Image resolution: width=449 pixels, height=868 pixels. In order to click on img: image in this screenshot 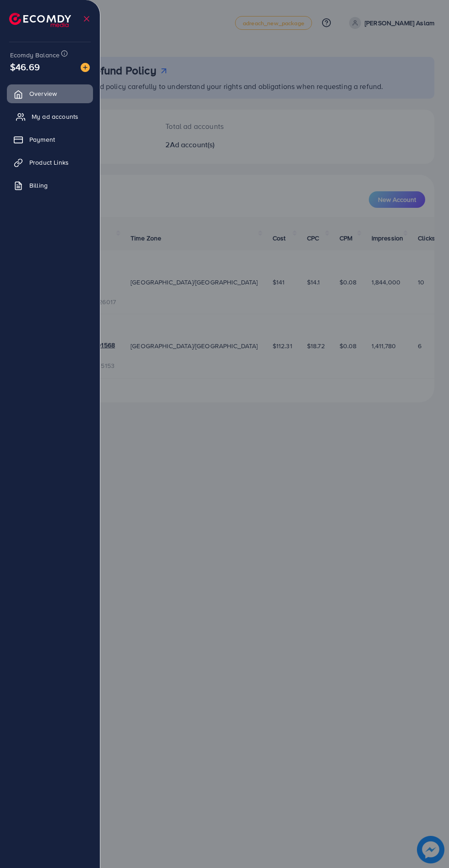, I will do `click(85, 68)`.